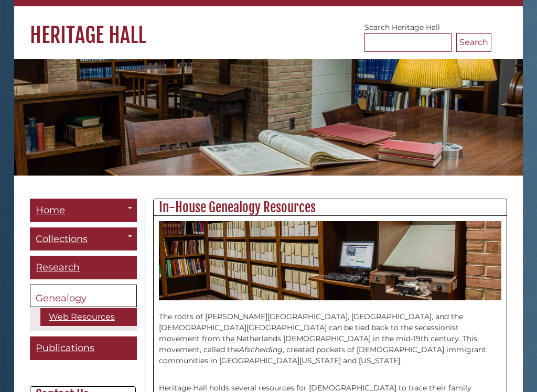  Describe the element at coordinates (89, 317) in the screenshot. I see `a: Web Resources` at that location.